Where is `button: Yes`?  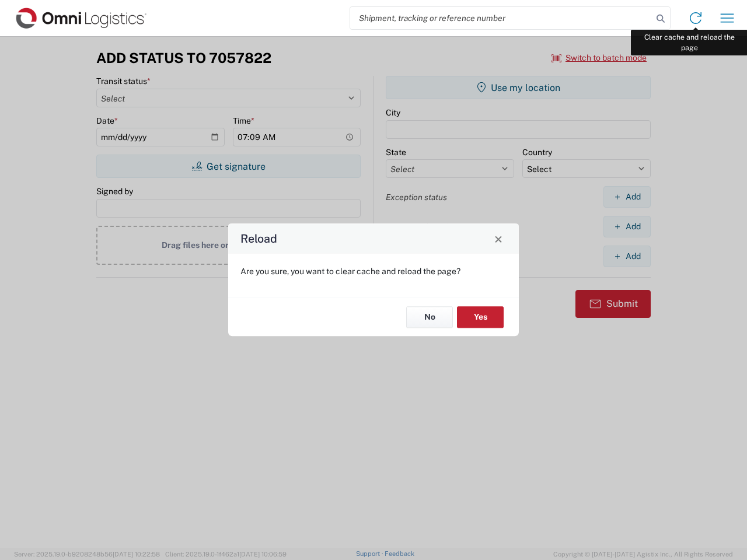
button: Yes is located at coordinates (480, 317).